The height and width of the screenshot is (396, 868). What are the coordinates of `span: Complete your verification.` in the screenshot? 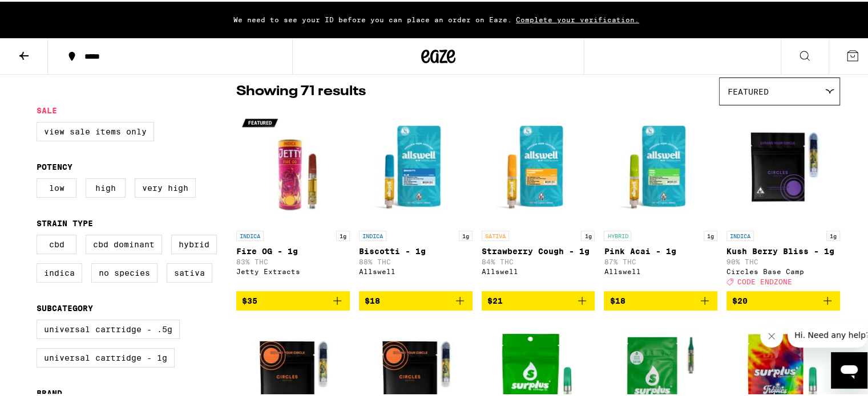 It's located at (577, 18).